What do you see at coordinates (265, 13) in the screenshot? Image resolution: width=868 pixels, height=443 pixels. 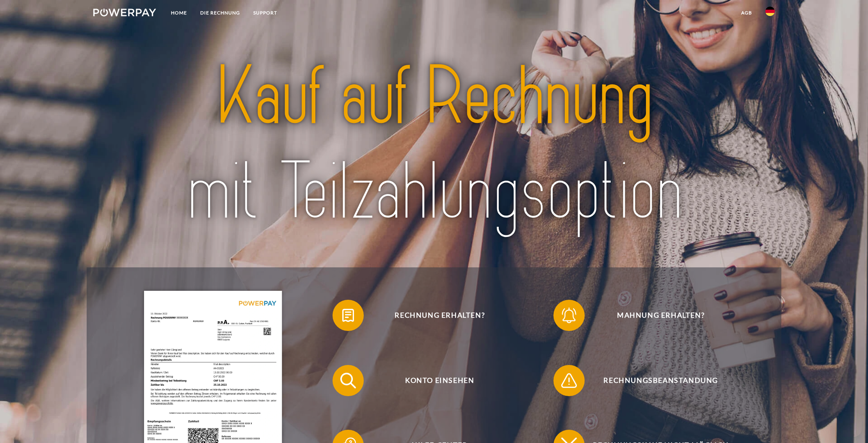 I see `a: SUPPORT` at bounding box center [265, 13].